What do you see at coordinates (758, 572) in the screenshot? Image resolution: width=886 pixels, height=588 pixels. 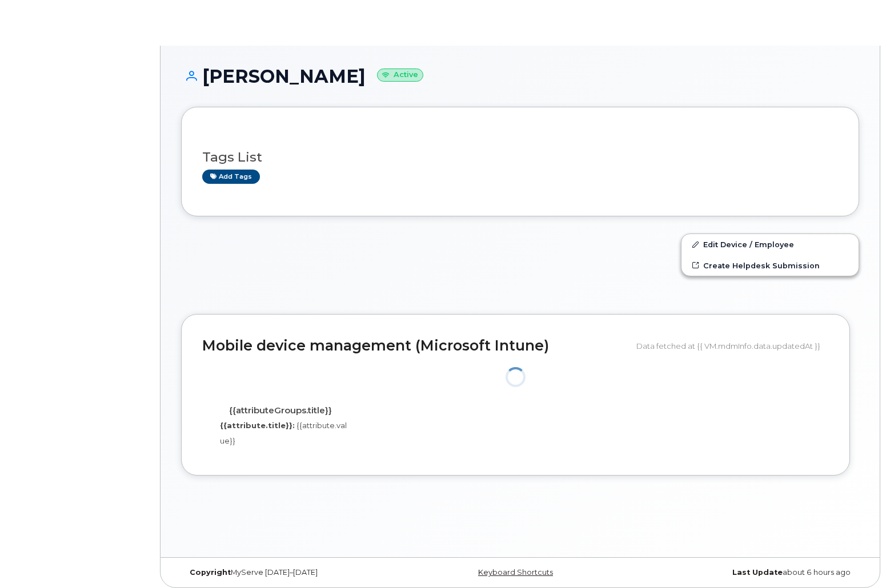 I see `strong: Last Update` at bounding box center [758, 572].